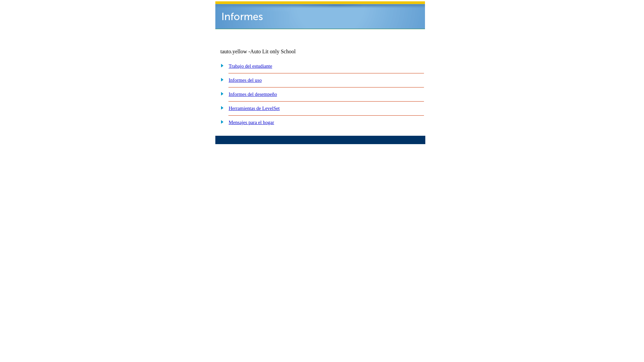 This screenshot has height=362, width=644. What do you see at coordinates (251, 123) in the screenshot?
I see `a: Mensajes para el hogar` at bounding box center [251, 123].